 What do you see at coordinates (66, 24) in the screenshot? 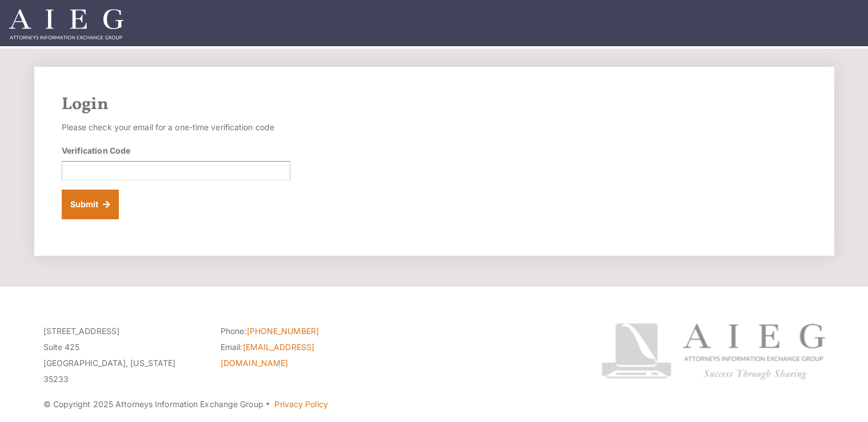
I see `img: Attorneys Information Exchange Group` at bounding box center [66, 24].